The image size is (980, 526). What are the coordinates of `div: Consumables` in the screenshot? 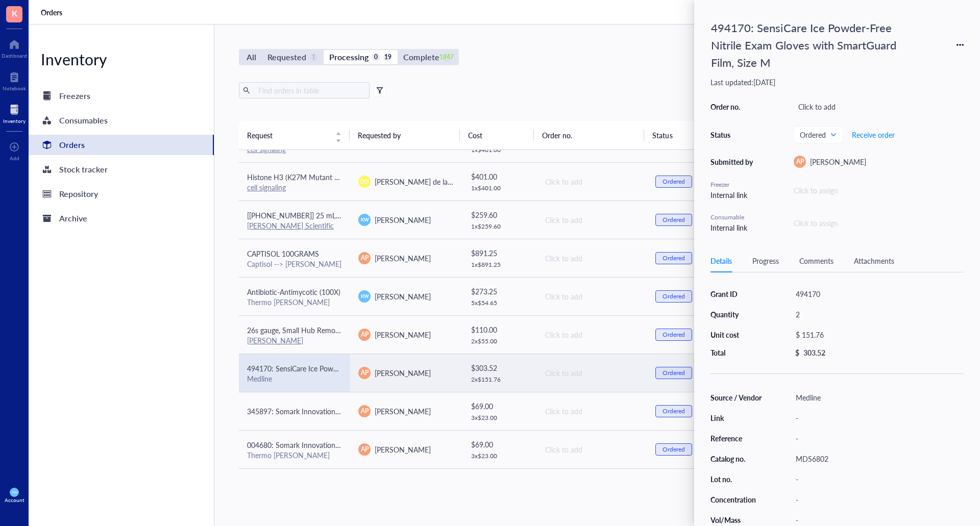 It's located at (83, 120).